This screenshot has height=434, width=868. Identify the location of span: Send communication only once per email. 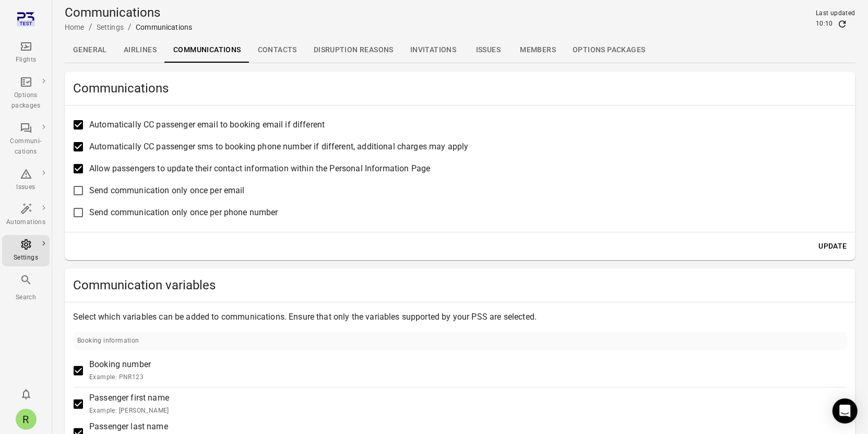
(167, 190).